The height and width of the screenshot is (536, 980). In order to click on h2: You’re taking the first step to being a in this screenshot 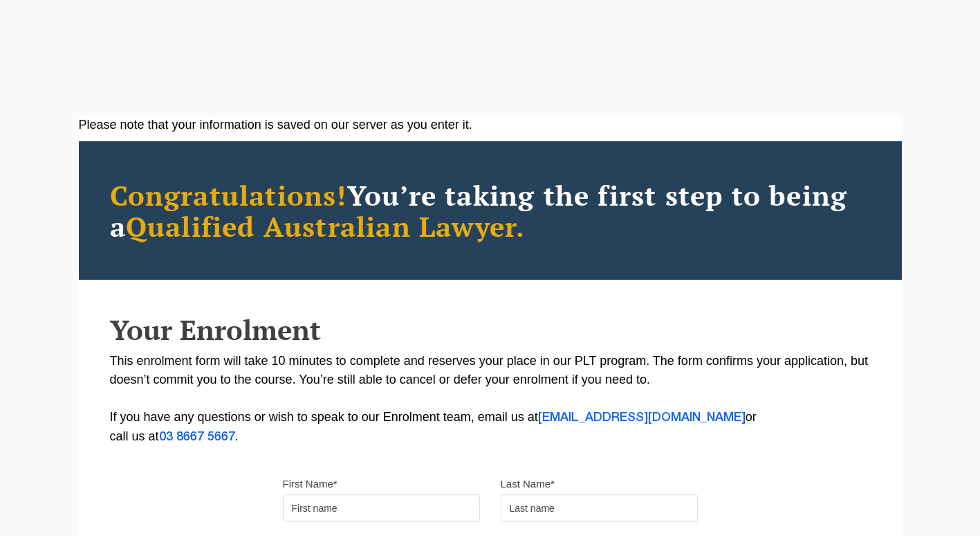, I will do `click(491, 210)`.